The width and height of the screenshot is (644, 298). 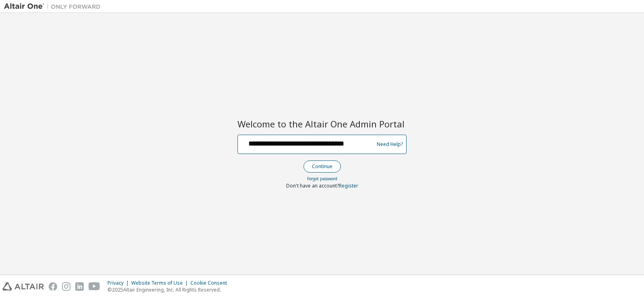 What do you see at coordinates (349, 185) in the screenshot?
I see `a: Register` at bounding box center [349, 185].